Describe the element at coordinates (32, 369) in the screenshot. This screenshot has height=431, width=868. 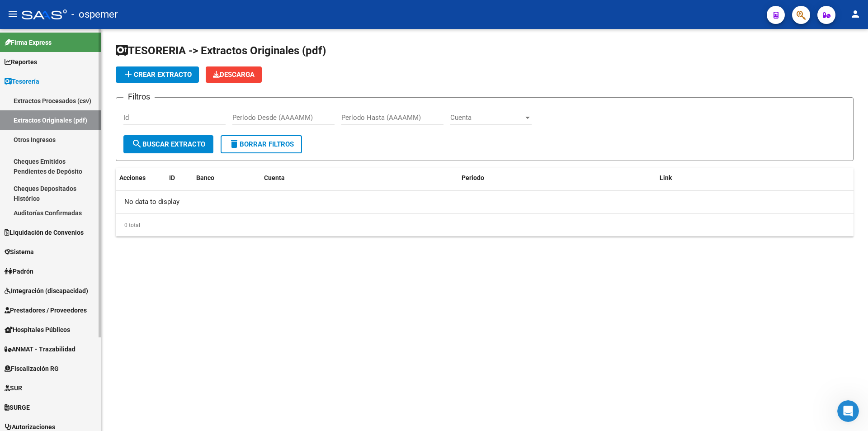
I see `span: Fiscalización RG` at that location.